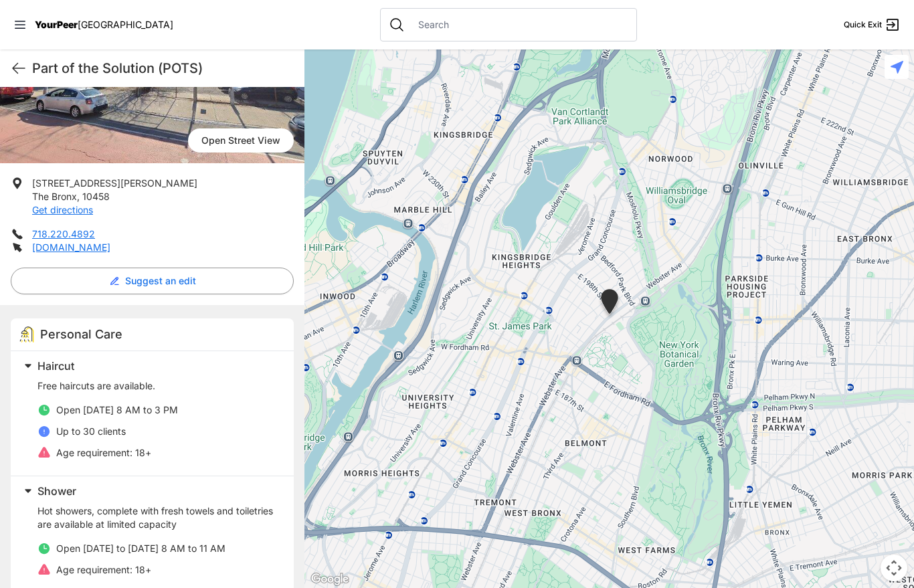 The image size is (914, 588). Describe the element at coordinates (95, 196) in the screenshot. I see `span: 10458` at that location.